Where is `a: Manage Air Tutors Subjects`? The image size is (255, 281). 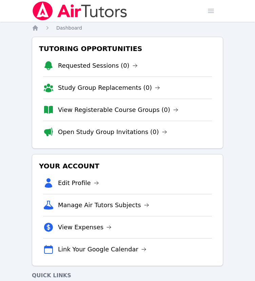 a: Manage Air Tutors Subjects is located at coordinates (104, 205).